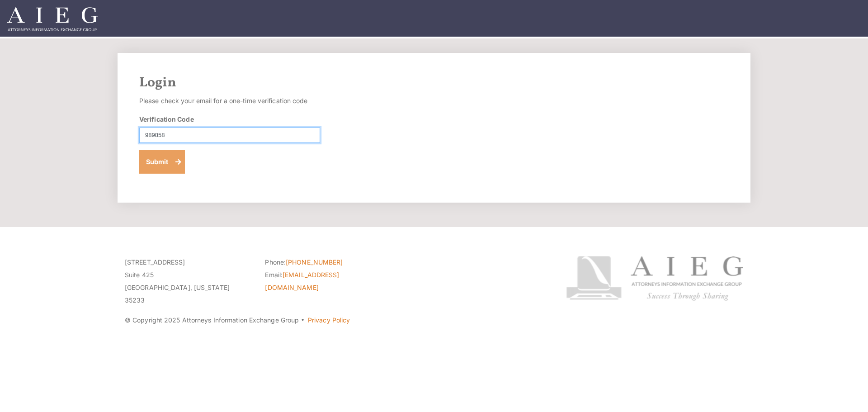 Image resolution: width=868 pixels, height=412 pixels. Describe the element at coordinates (162, 162) in the screenshot. I see `button: Submit` at that location.